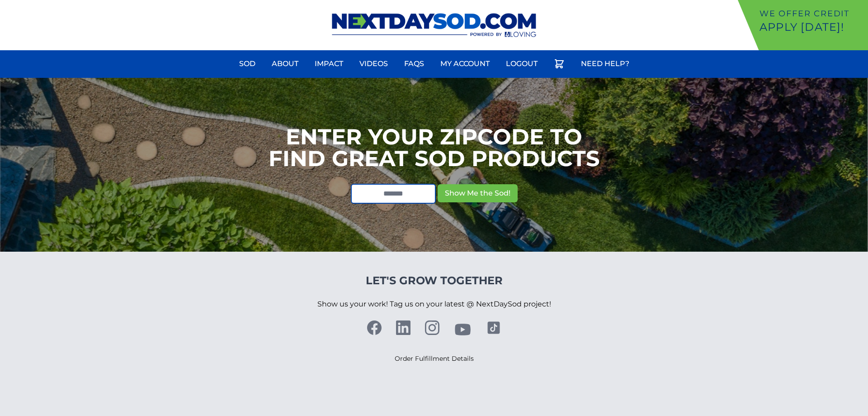  What do you see at coordinates (414, 64) in the screenshot?
I see `a: FAQs` at bounding box center [414, 64].